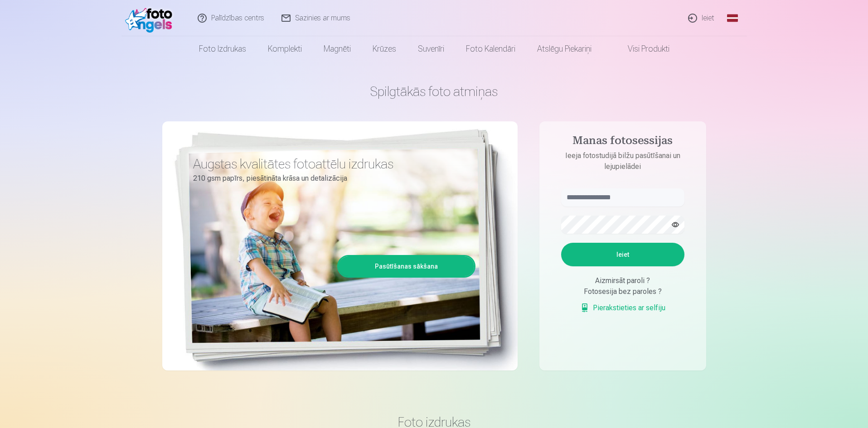 Image resolution: width=868 pixels, height=428 pixels. I want to click on a: Pasūtīšanas sākšana, so click(406, 267).